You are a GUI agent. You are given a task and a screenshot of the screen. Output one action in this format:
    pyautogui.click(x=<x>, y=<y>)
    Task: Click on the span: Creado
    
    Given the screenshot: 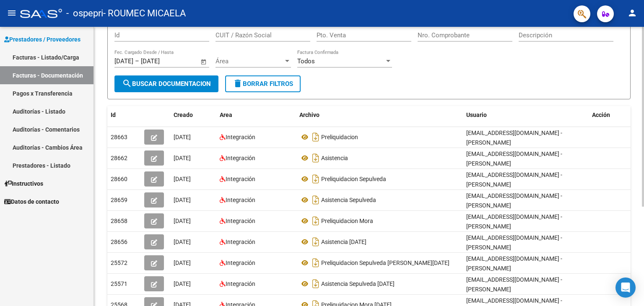 What is the action you would take?
    pyautogui.click(x=183, y=115)
    